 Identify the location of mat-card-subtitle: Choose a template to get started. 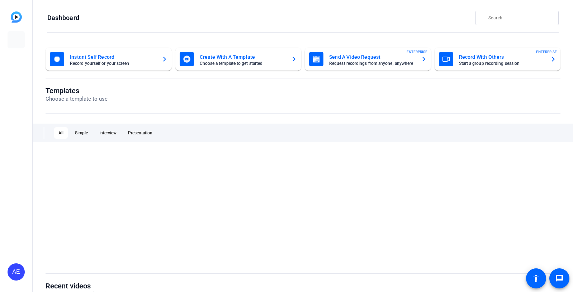
(243, 64).